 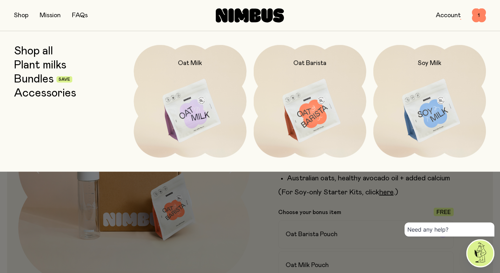 What do you see at coordinates (479, 15) in the screenshot?
I see `span: 1` at bounding box center [479, 15].